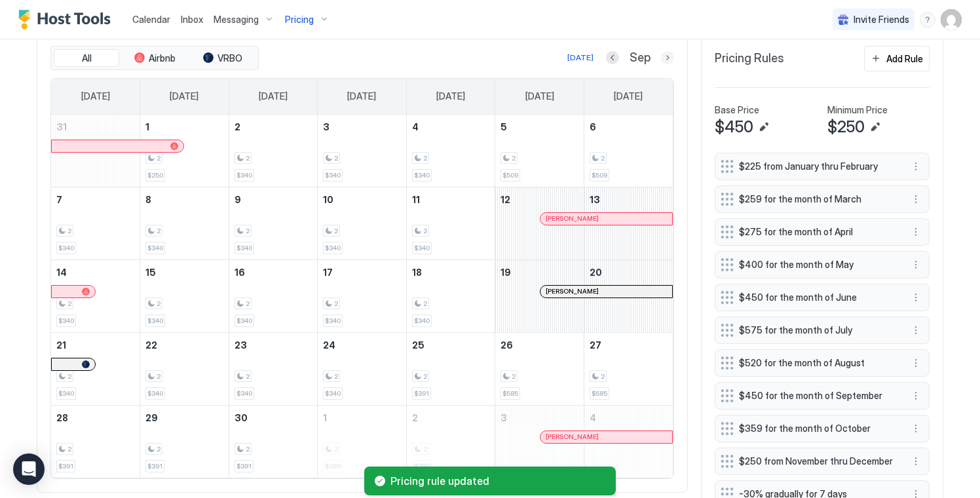 Image resolution: width=980 pixels, height=498 pixels. Describe the element at coordinates (539, 126) in the screenshot. I see `a: September 5, 2025` at that location.